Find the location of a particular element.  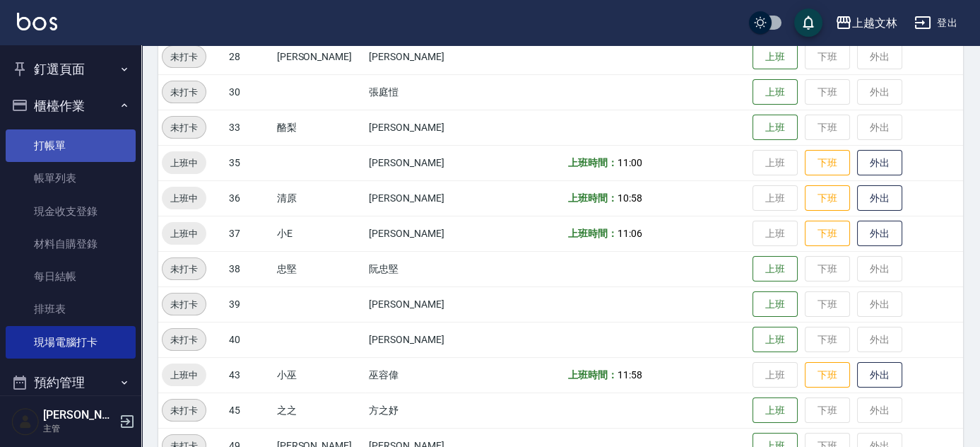

img: Person is located at coordinates (25, 421).